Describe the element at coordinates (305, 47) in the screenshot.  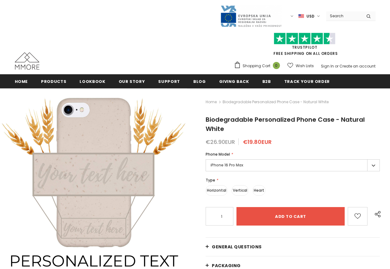
I see `a: Trustpilot` at that location.